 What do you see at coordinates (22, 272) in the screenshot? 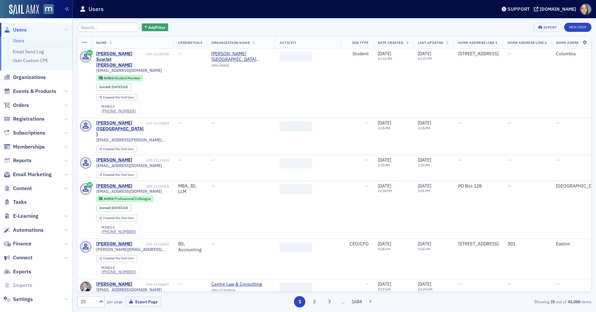
I see `span: Exports` at bounding box center [22, 272].